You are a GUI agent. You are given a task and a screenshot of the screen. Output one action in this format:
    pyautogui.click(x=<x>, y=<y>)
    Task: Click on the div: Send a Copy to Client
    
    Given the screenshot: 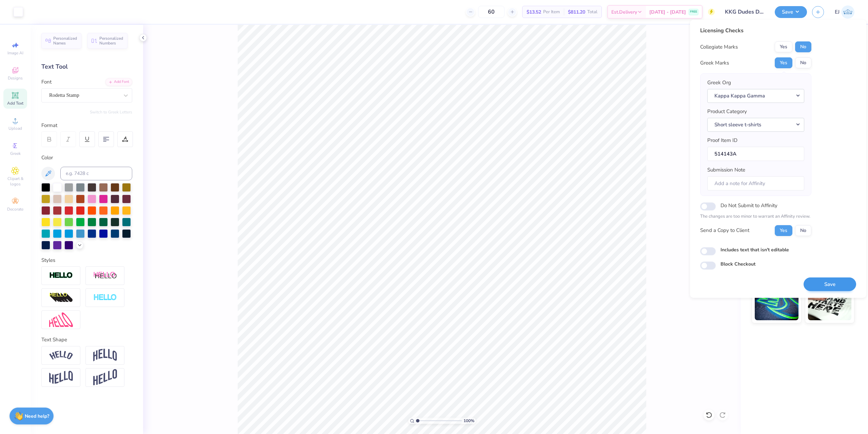 What is the action you would take?
    pyautogui.click(x=724, y=230)
    